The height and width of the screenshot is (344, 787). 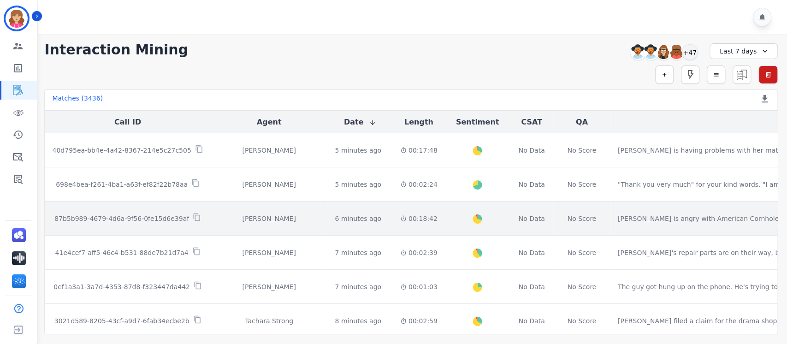 What do you see at coordinates (690, 52) in the screenshot?
I see `div: +47` at bounding box center [690, 52].